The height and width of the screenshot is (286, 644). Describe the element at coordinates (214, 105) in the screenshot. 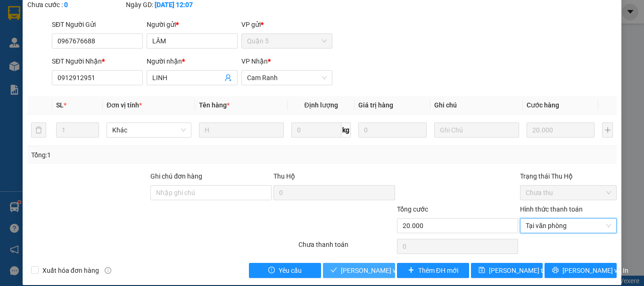

I see `span: Tên hàng` at that location.